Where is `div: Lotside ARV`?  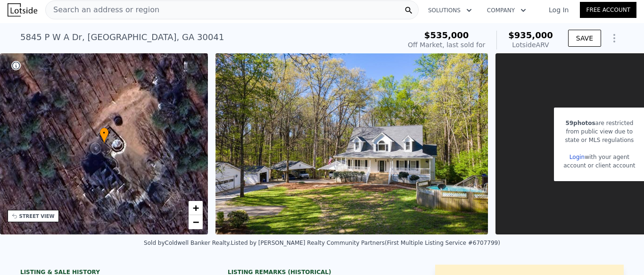
div: Lotside ARV is located at coordinates (531, 45).